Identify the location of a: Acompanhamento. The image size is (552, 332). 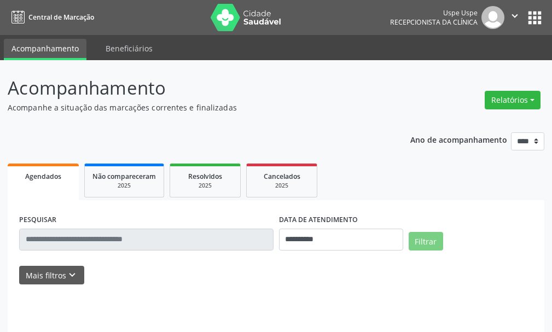
(45, 49).